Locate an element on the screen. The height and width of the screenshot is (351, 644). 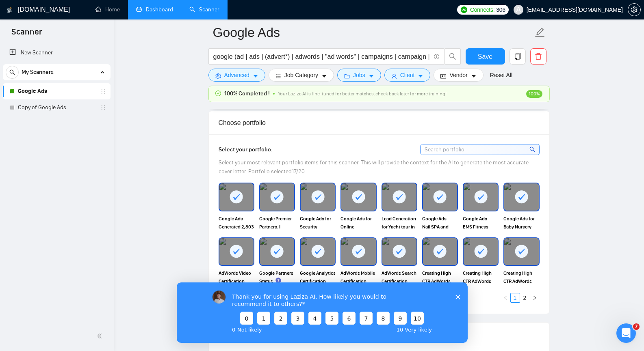
span: 100% Completed ! is located at coordinates (247, 94).